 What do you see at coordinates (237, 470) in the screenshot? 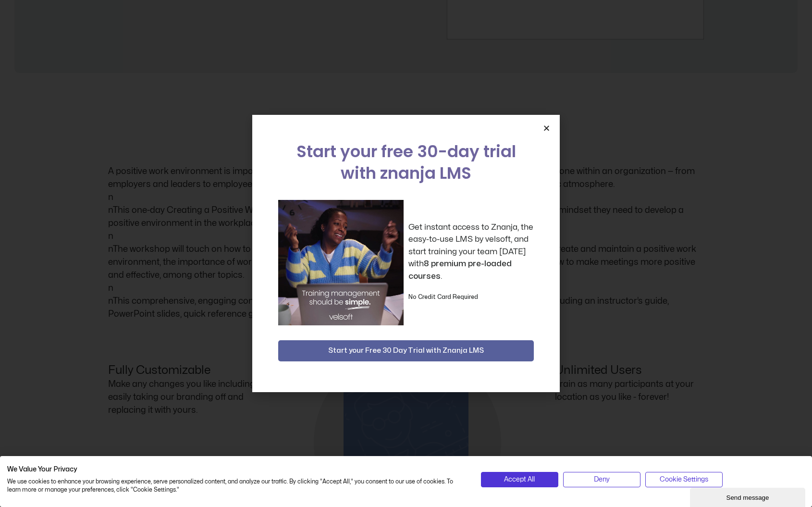
I see `h2: We Value Your Privacy` at bounding box center [237, 470].